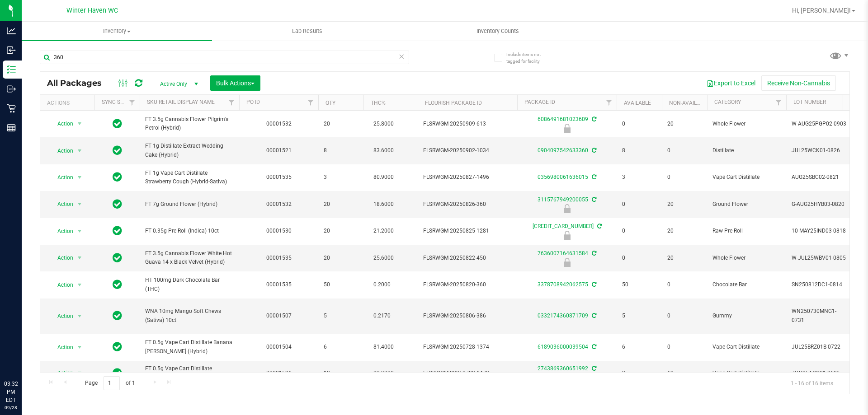  What do you see at coordinates (812, 383) in the screenshot?
I see `span: 1 - 16 of 16 items` at bounding box center [812, 383].